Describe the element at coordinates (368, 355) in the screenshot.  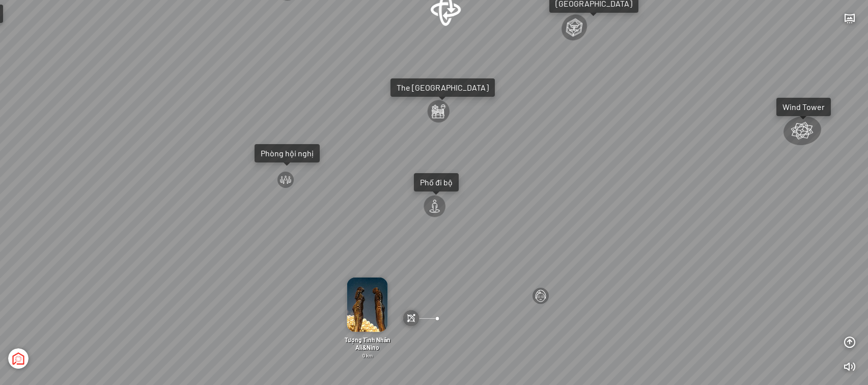
I see `span: 0 km` at that location.